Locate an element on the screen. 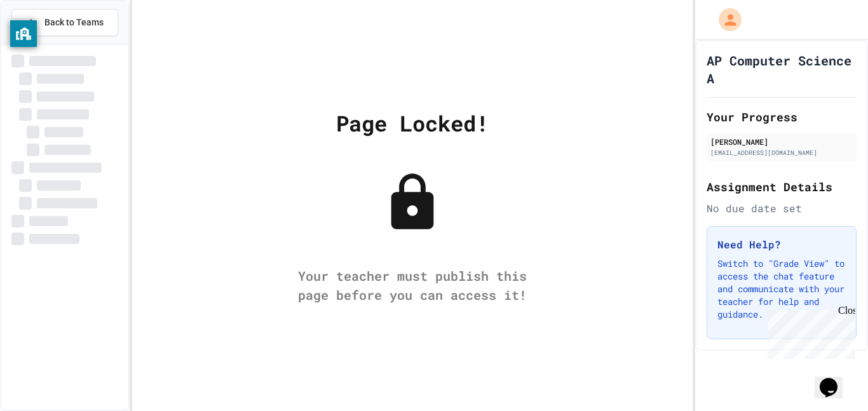 Image resolution: width=868 pixels, height=411 pixels. p: Switch to "Grade View" to access the chat feature and communicate with your teacher for help and ... is located at coordinates (782, 290).